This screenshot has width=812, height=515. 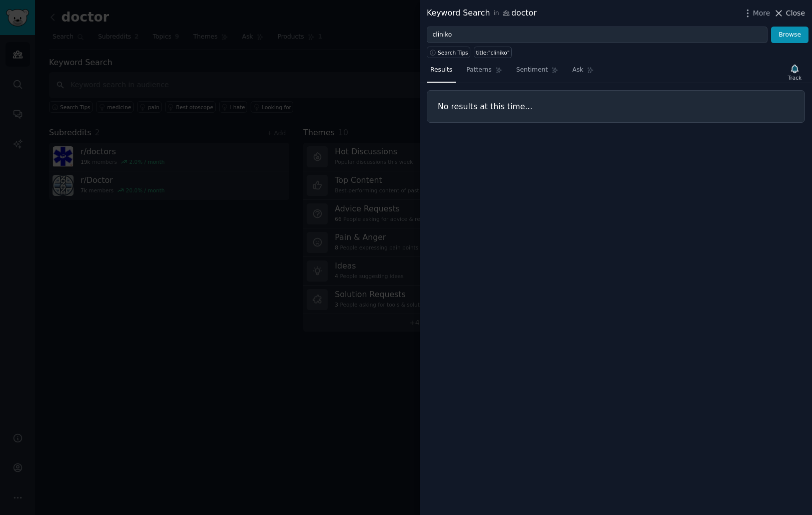 What do you see at coordinates (482, 13) in the screenshot?
I see `div: Keyword Search doctor` at bounding box center [482, 13].